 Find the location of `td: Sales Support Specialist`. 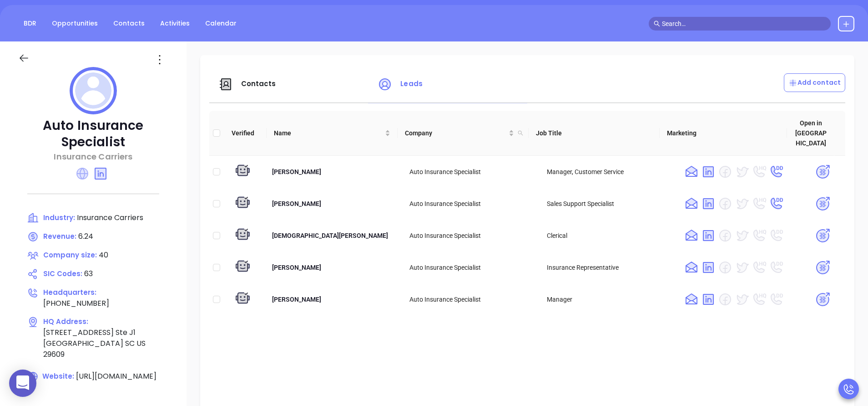

td: Sales Support Specialist is located at coordinates (608, 203).